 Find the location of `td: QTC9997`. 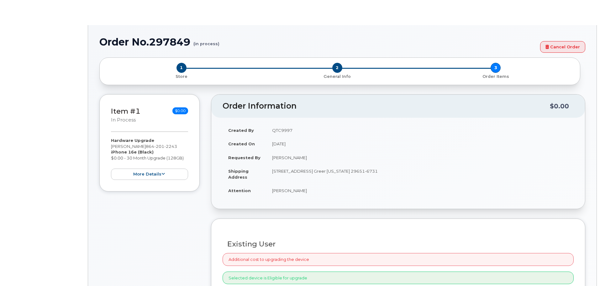

td: QTC9997 is located at coordinates (420, 130).